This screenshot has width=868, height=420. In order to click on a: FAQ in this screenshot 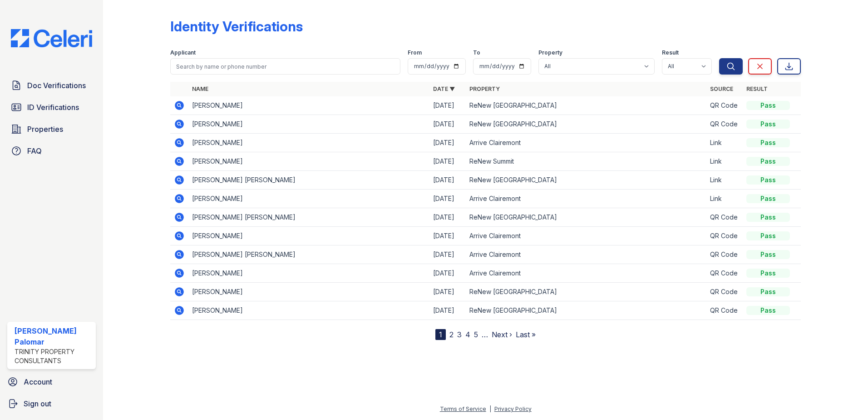, I will do `click(51, 151)`.